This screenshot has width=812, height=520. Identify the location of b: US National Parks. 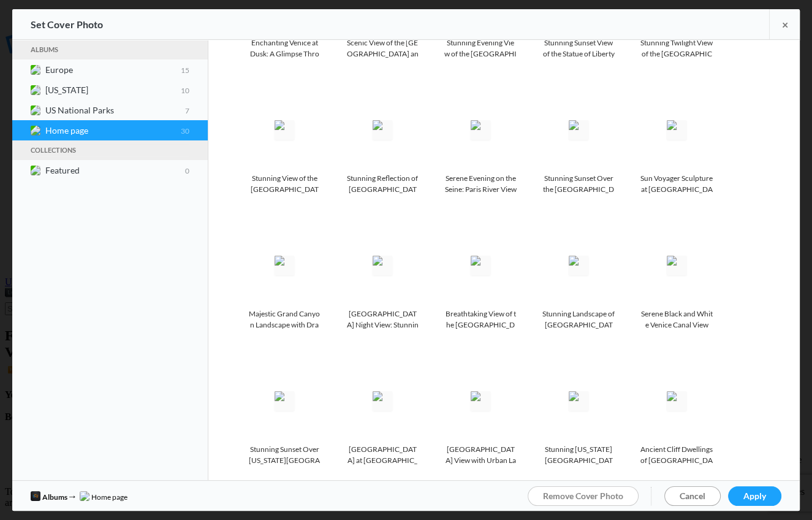
(117, 110).